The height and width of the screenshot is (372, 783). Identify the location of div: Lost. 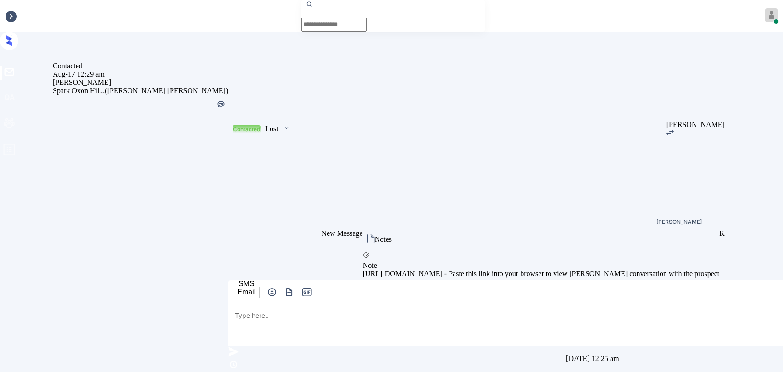
(272, 129).